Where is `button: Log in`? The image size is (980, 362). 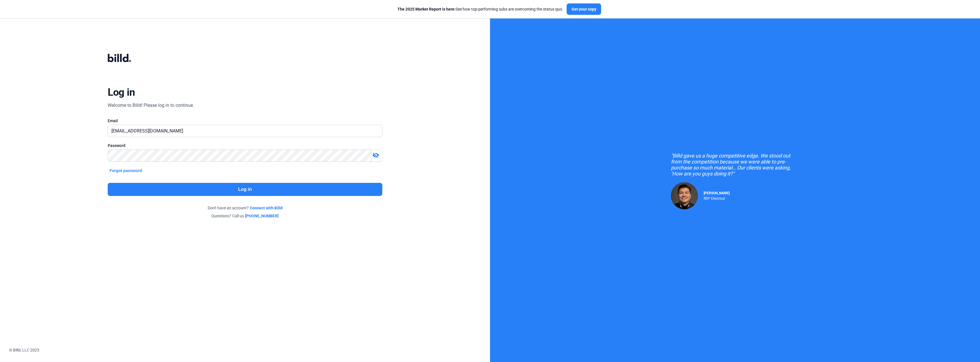 button: Log in is located at coordinates (244, 189).